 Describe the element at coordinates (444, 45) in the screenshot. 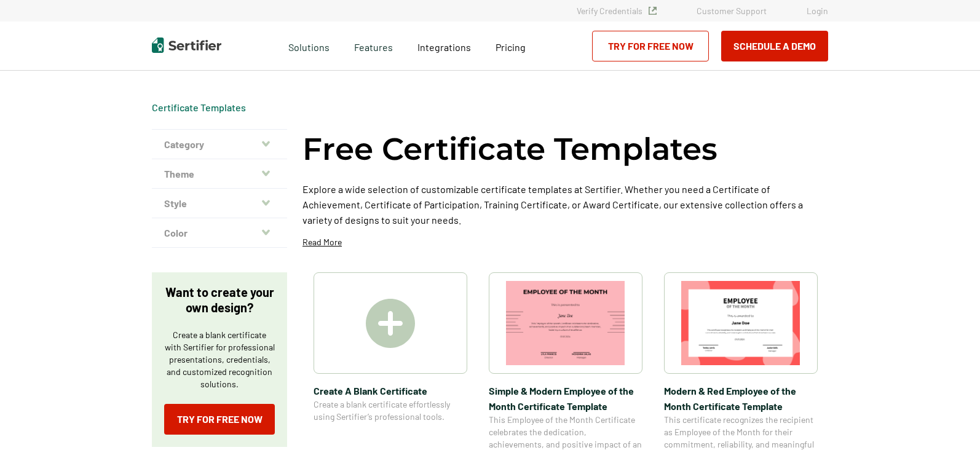

I see `a: Integrations` at that location.